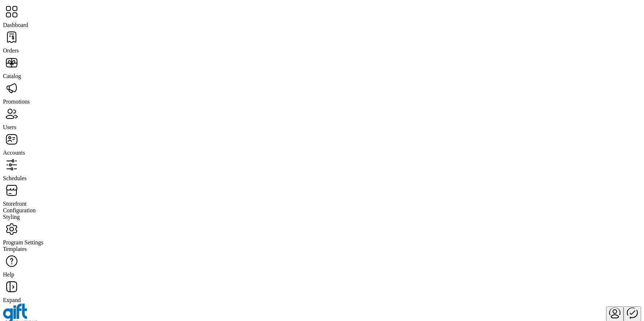  What do you see at coordinates (15, 203) in the screenshot?
I see `span: Storefront` at bounding box center [15, 203].